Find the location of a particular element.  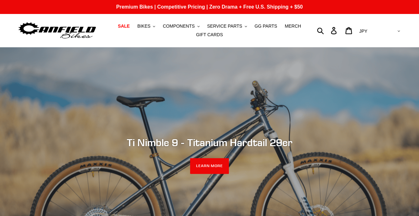

button: SERVICE PARTS is located at coordinates (227, 26).